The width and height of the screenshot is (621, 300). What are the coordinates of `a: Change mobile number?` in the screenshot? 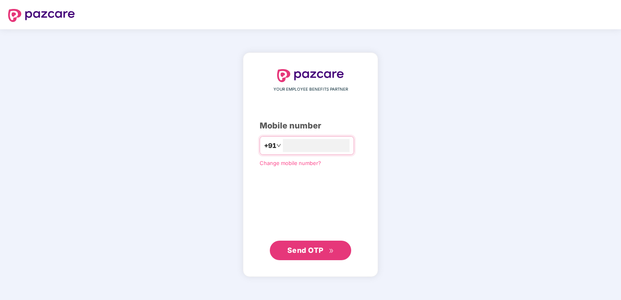 It's located at (290, 163).